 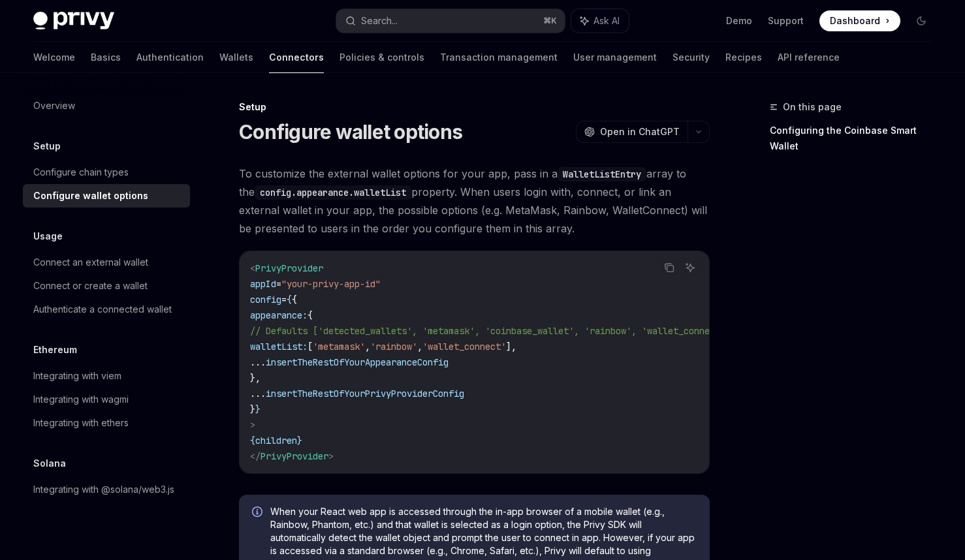 What do you see at coordinates (236, 57) in the screenshot?
I see `a: Wallets` at bounding box center [236, 57].